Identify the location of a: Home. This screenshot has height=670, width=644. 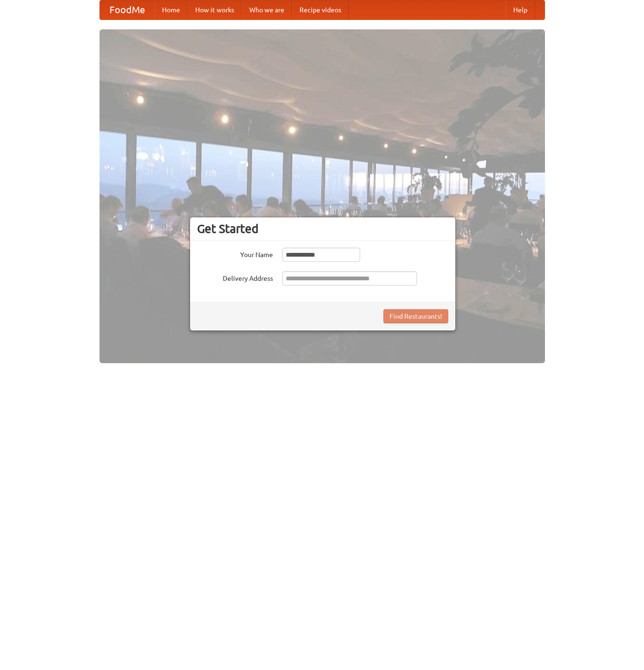
(171, 10).